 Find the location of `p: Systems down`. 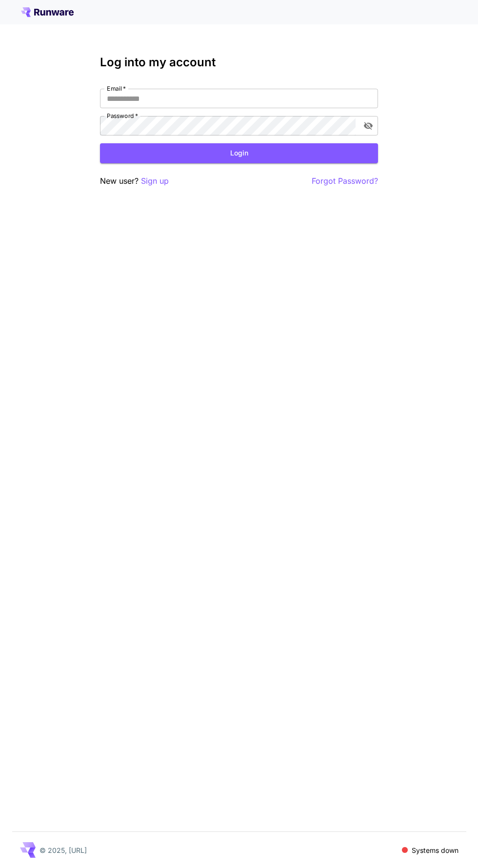

p: Systems down is located at coordinates (435, 850).